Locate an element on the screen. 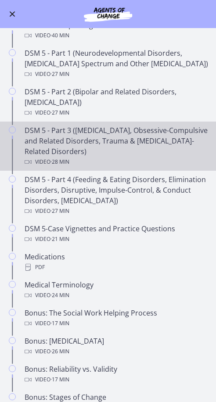 The image size is (216, 402). div: Bonus: Reliability vs. Validity is located at coordinates (117, 375).